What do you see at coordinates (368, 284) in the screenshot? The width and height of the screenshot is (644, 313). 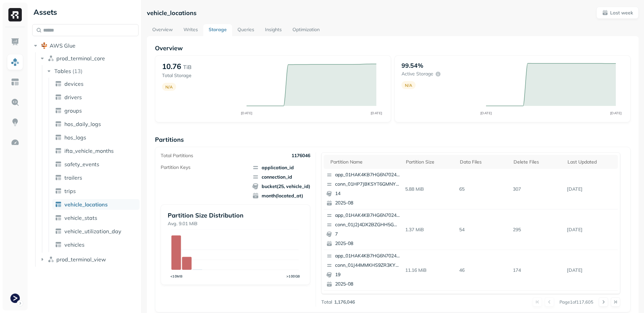 I see `p: 2025-08` at bounding box center [368, 284].